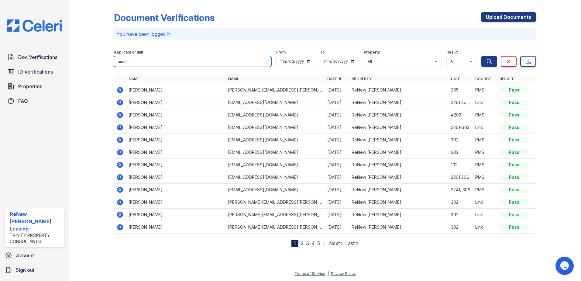  What do you see at coordinates (461, 165) in the screenshot?
I see `td: 101` at bounding box center [461, 165].